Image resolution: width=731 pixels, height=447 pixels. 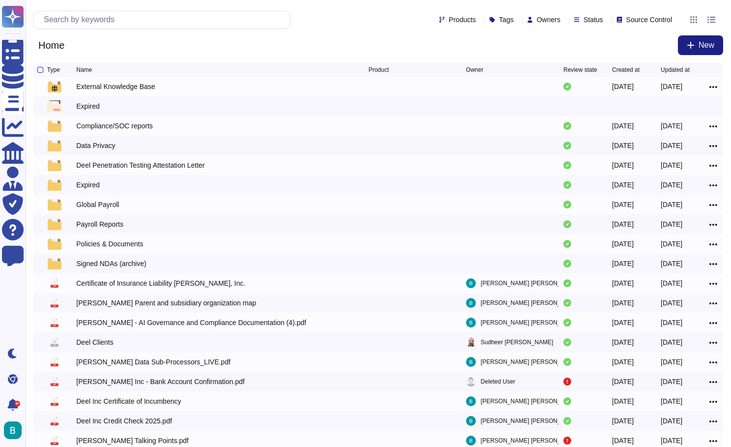 What do you see at coordinates (115, 86) in the screenshot?
I see `div: External Knowledge Base` at bounding box center [115, 86].